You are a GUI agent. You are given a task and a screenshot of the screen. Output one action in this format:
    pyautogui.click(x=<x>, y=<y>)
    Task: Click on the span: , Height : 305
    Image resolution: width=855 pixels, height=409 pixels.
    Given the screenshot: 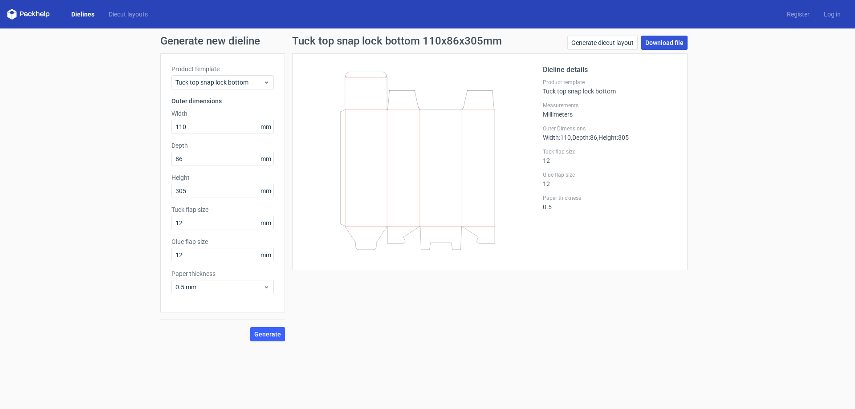 What is the action you would take?
    pyautogui.click(x=613, y=138)
    